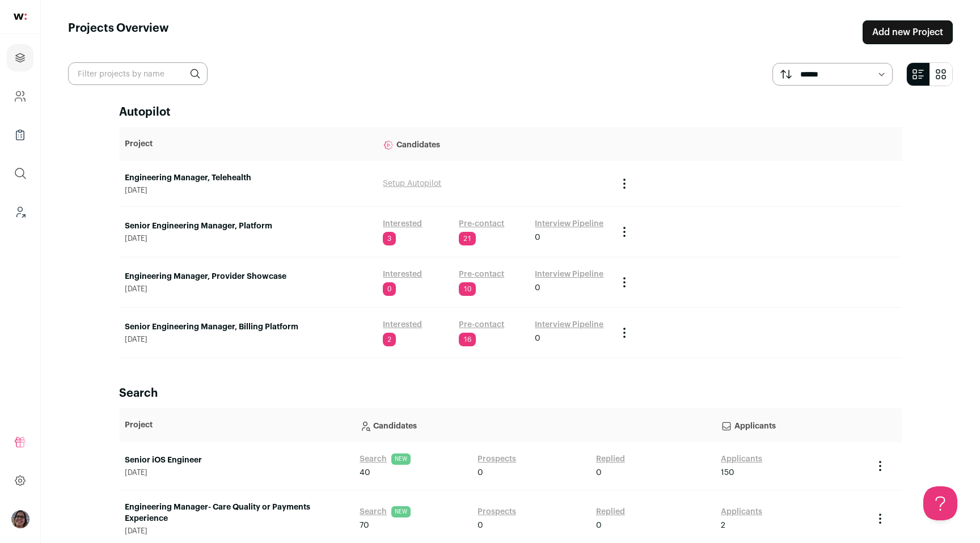  What do you see at coordinates (728, 473) in the screenshot?
I see `span: 150` at bounding box center [728, 473].